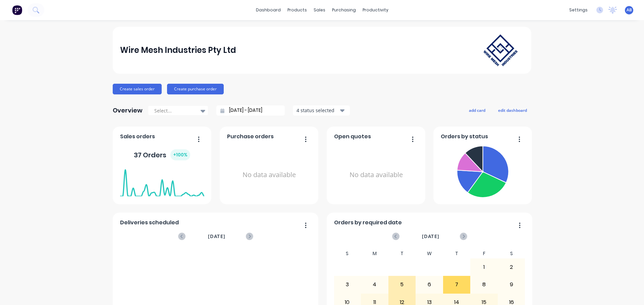 This screenshot has height=305, width=644. I want to click on button: Create purchase order, so click(195, 89).